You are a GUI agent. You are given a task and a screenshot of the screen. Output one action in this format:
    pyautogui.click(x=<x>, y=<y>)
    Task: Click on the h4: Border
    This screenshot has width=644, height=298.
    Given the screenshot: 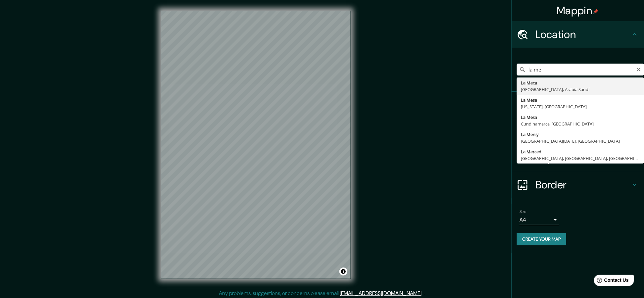 What is the action you would take?
    pyautogui.click(x=583, y=185)
    